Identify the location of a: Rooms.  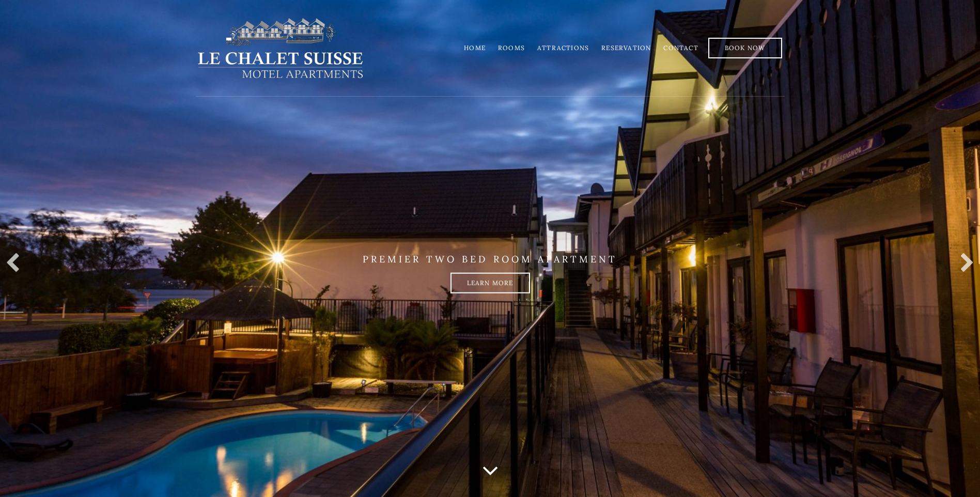
(512, 47).